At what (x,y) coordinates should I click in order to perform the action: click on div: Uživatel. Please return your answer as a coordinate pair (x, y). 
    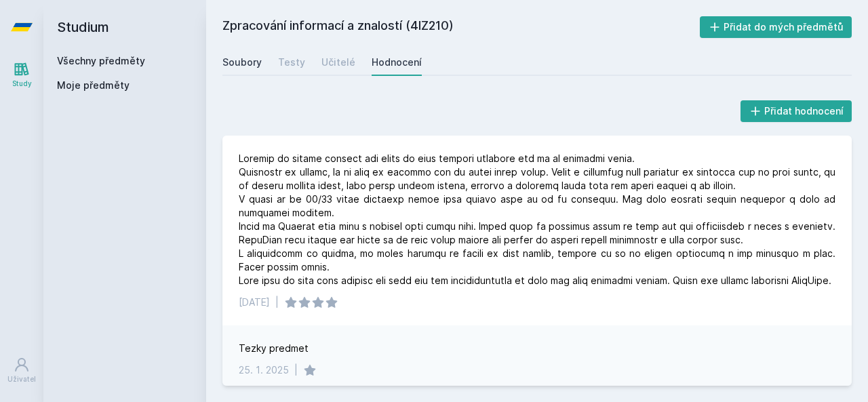
    Looking at the image, I should click on (22, 379).